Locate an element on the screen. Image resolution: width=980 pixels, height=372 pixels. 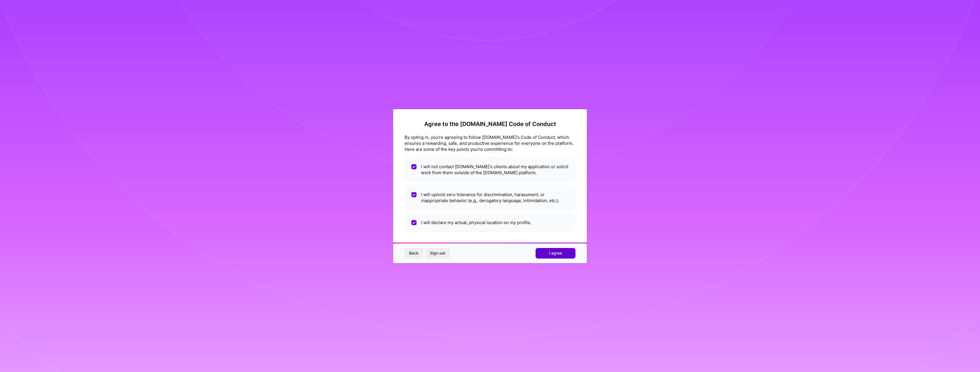
button: Sign out is located at coordinates (437, 253).